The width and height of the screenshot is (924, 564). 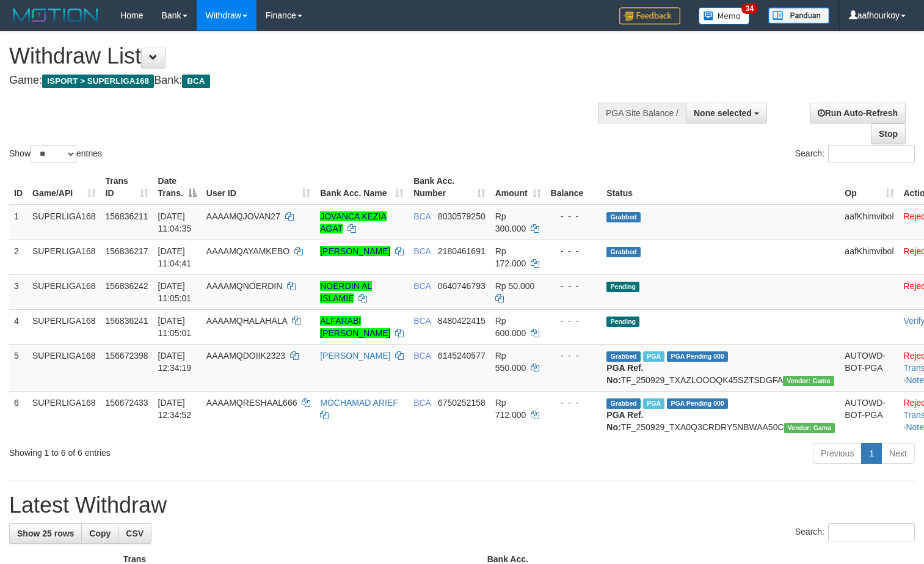 What do you see at coordinates (461, 505) in the screenshot?
I see `h1: Latest Withdraw` at bounding box center [461, 505].